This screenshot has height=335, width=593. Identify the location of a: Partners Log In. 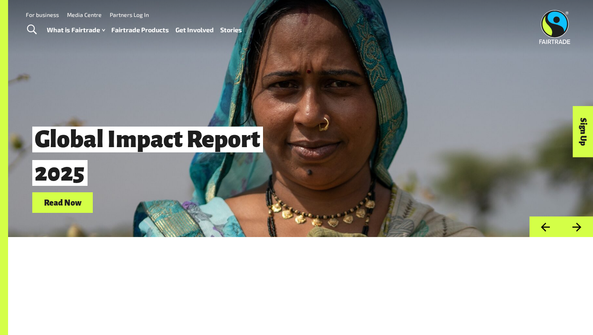
(129, 15).